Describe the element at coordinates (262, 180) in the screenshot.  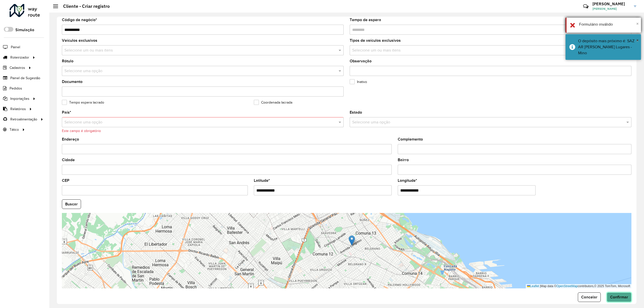
I see `label: Latitude` at that location.